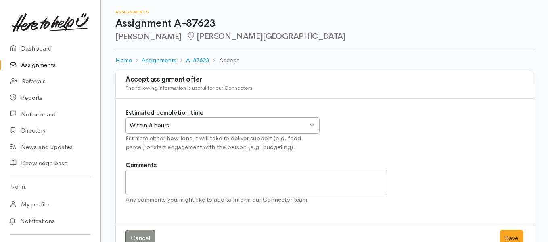  What do you see at coordinates (124, 60) in the screenshot?
I see `a: Home` at bounding box center [124, 60].